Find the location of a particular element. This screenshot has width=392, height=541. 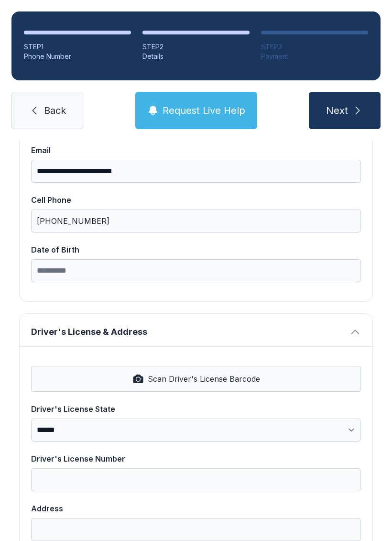

div: Payment is located at coordinates (314, 57).